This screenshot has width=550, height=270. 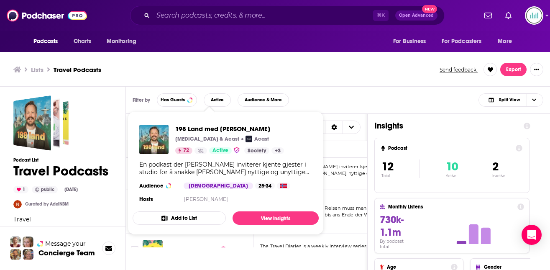 I want to click on p: Inactive, so click(x=499, y=176).